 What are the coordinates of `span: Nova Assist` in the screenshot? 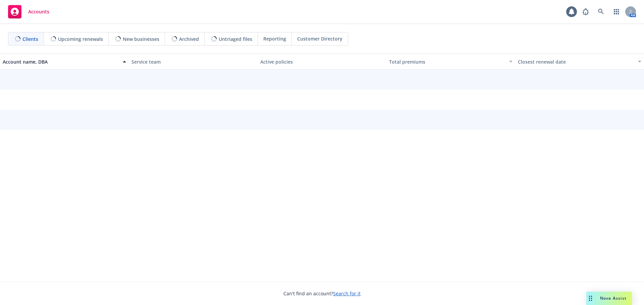 It's located at (613, 298).